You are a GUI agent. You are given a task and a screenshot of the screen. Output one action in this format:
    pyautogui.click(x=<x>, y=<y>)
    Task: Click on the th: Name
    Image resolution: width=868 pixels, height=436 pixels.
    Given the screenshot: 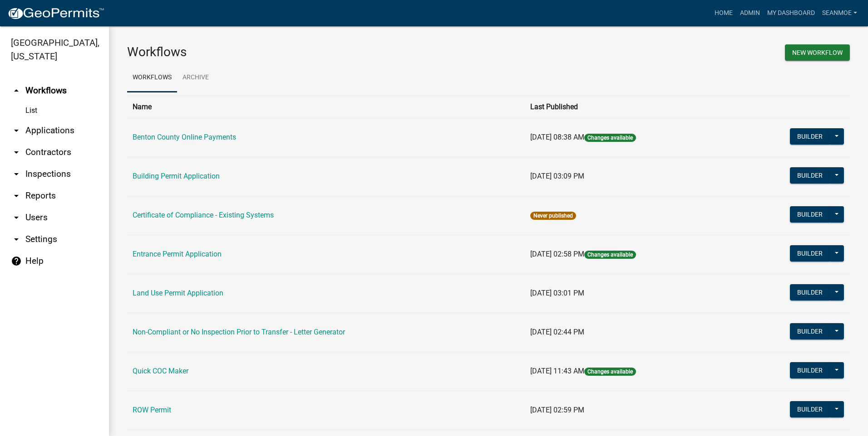 What is the action you would take?
    pyautogui.click(x=326, y=107)
    